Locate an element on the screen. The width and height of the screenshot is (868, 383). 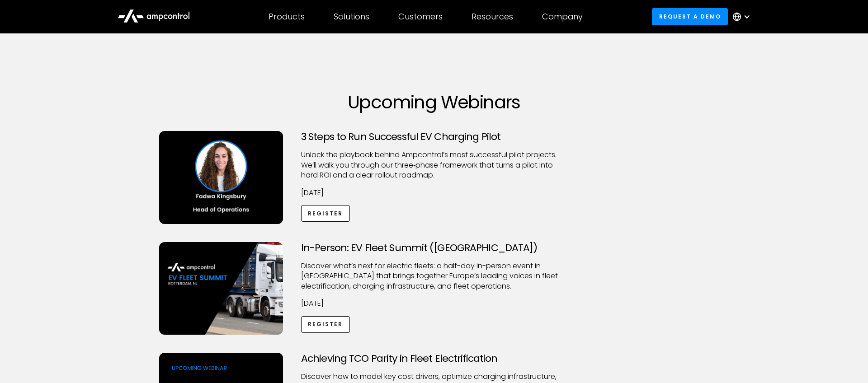
div: Company is located at coordinates (562, 17).